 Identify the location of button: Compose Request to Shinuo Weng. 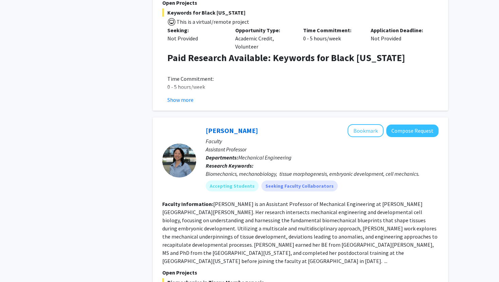
(413, 131).